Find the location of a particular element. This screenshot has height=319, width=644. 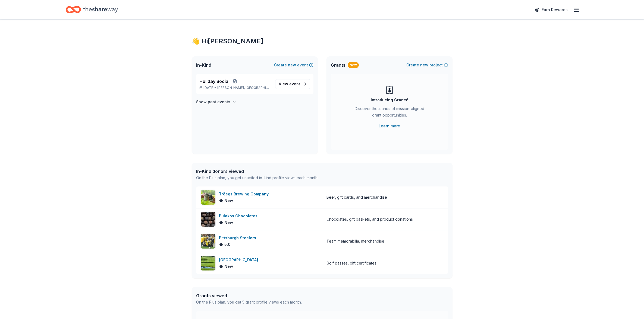

div: Introducing Grants! is located at coordinates (390, 100).